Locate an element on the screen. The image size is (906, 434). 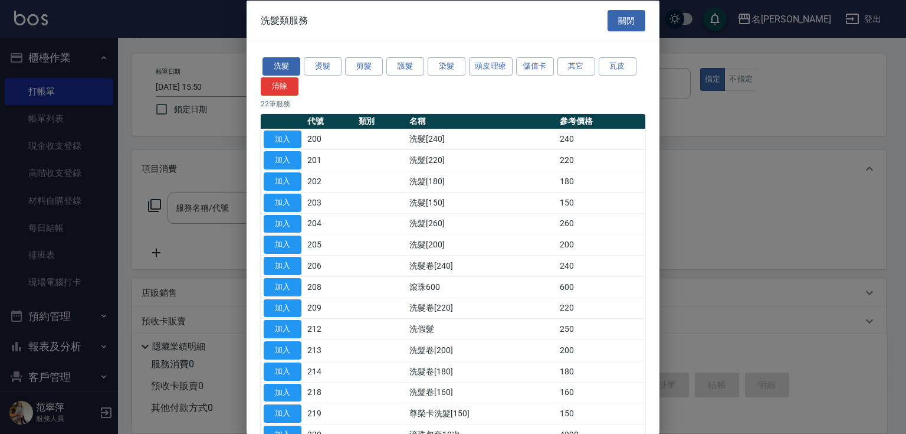
td: 218 is located at coordinates (330, 392).